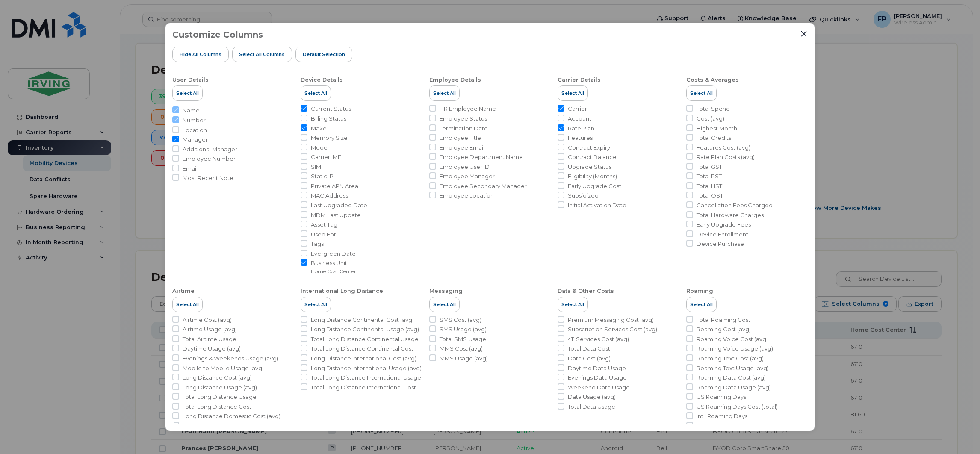  I want to click on span: Long Distance Domestic Usage (avg), so click(234, 426).